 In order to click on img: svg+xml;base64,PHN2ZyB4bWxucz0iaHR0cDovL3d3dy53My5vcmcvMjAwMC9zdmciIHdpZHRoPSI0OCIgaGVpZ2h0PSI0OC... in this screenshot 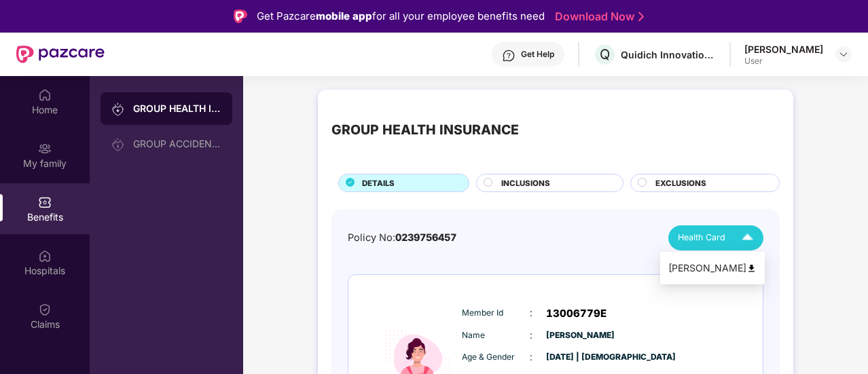, I will do `click(751, 268)`.